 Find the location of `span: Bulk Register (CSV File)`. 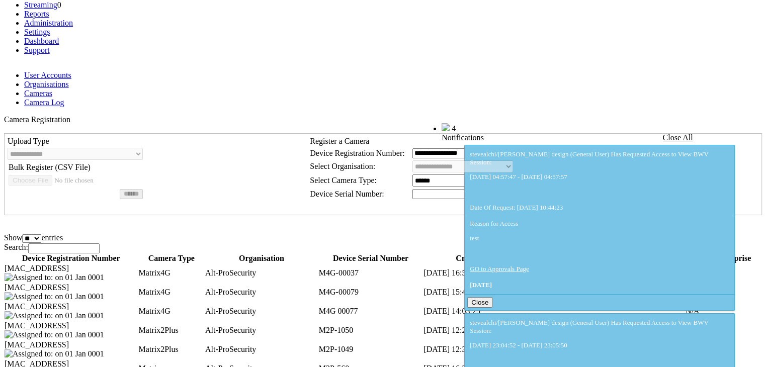

span: Bulk Register (CSV File) is located at coordinates (49, 167).